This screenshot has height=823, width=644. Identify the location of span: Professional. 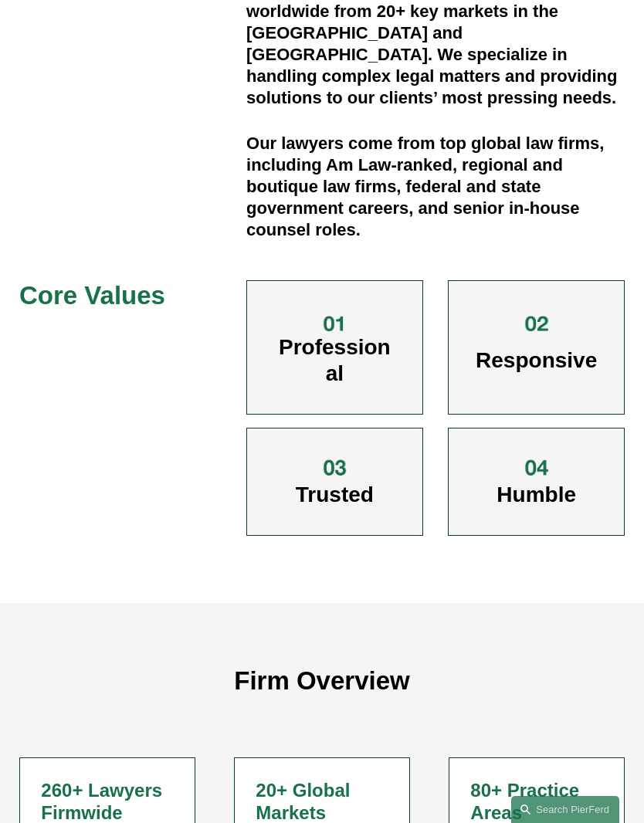
(334, 361).